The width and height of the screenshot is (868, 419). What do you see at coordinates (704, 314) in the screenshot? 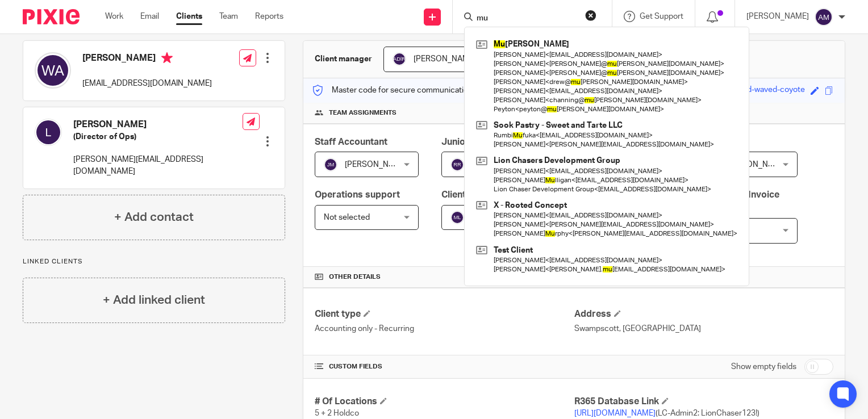
I see `h4: Address` at bounding box center [704, 314].